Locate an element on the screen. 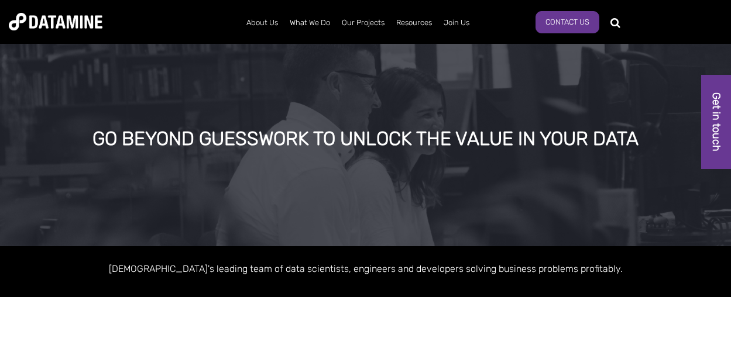  a: About Us is located at coordinates (262, 23).